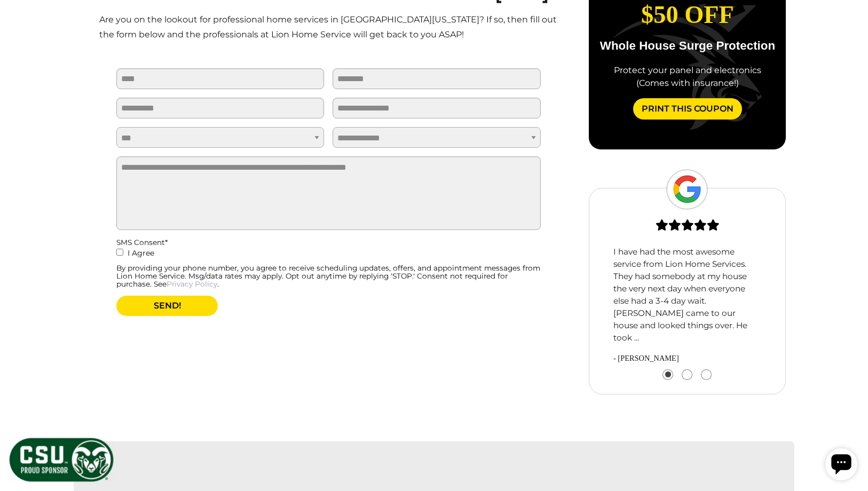 The width and height of the screenshot is (868, 491). What do you see at coordinates (687, 46) in the screenshot?
I see `p: Whole House Surge Protection` at bounding box center [687, 46].